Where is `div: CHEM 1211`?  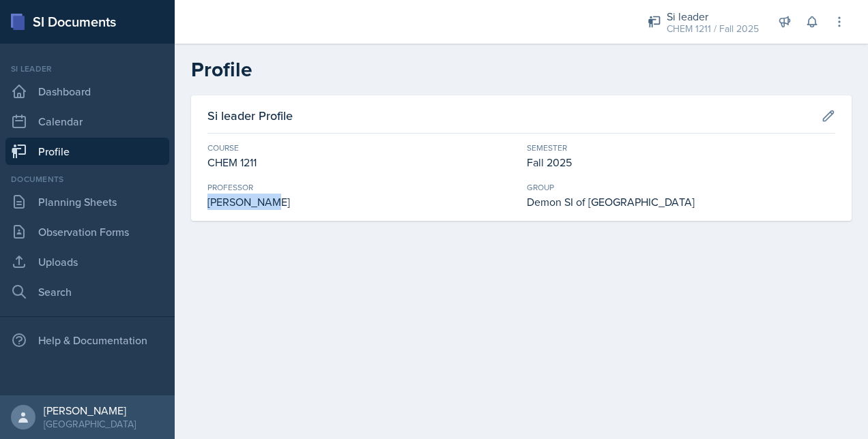 div: CHEM 1211 is located at coordinates (362, 163).